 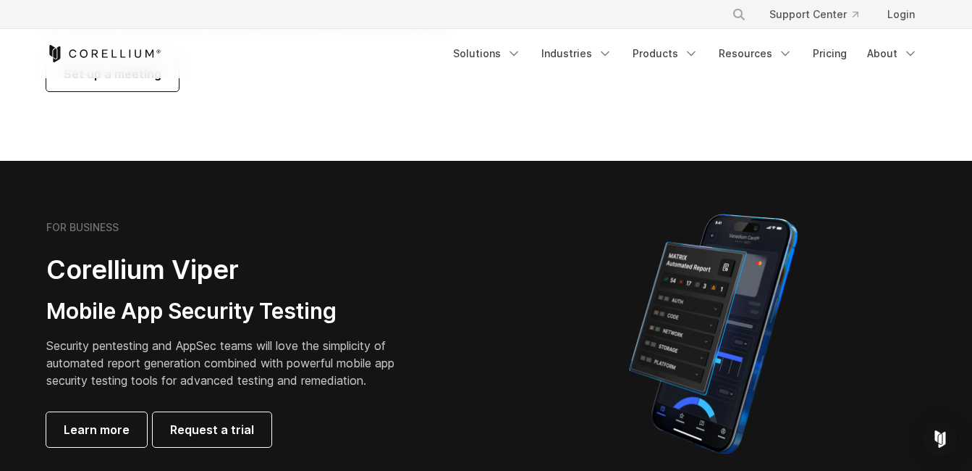 I want to click on img: Corellium MATRIX automated report on iPhone showing app vulnerability test results across securit..., so click(x=713, y=334).